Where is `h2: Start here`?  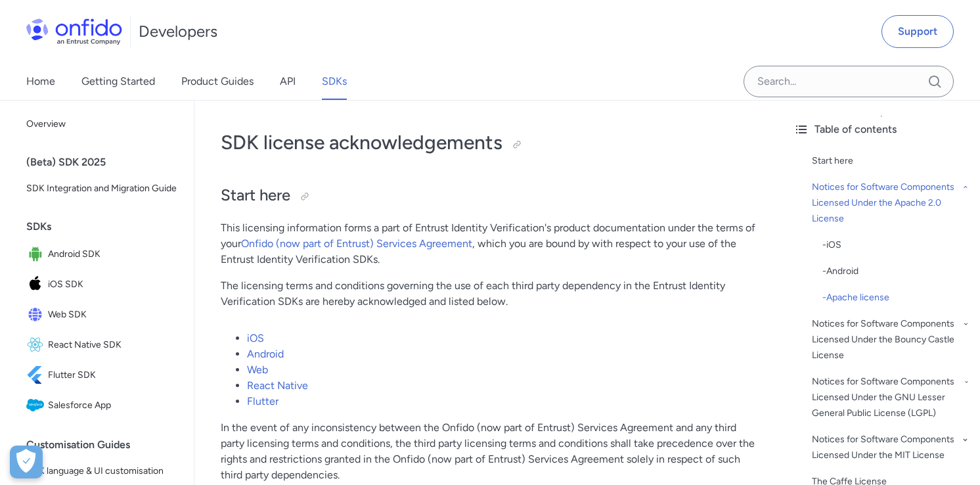 h2: Start here is located at coordinates (489, 196).